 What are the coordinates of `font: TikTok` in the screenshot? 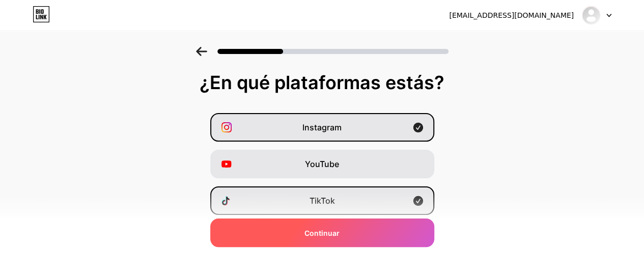 It's located at (322, 201).